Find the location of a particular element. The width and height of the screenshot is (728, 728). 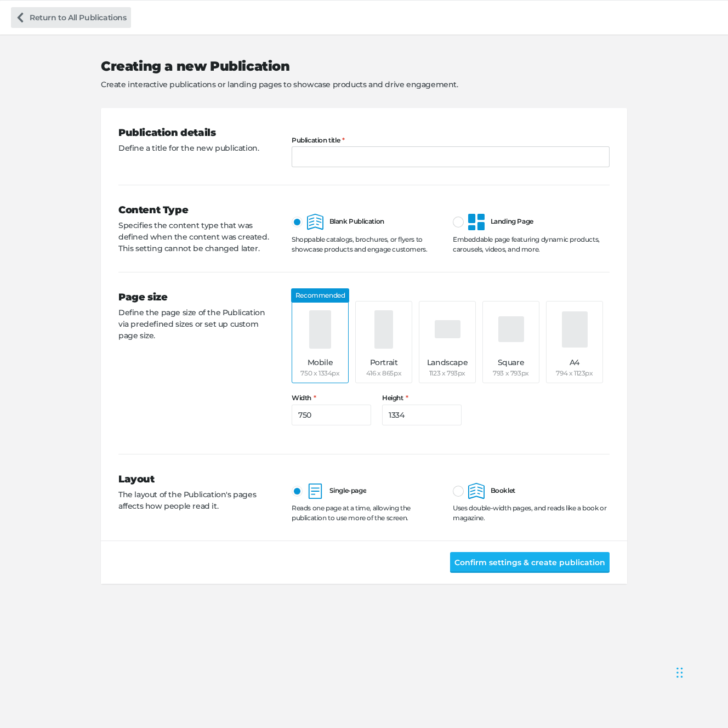

span: Landing Page is located at coordinates (501, 221).